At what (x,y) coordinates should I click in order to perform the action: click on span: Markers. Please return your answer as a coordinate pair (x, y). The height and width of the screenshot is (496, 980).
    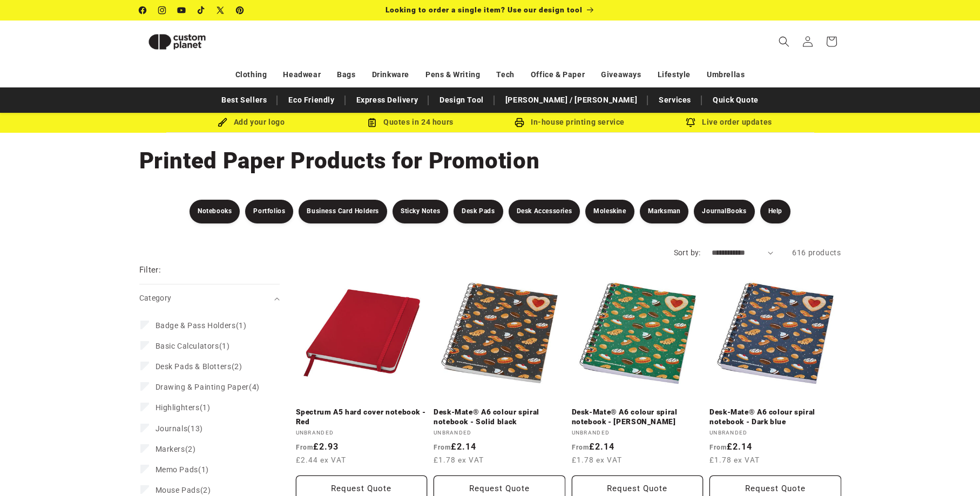
    Looking at the image, I should click on (170, 449).